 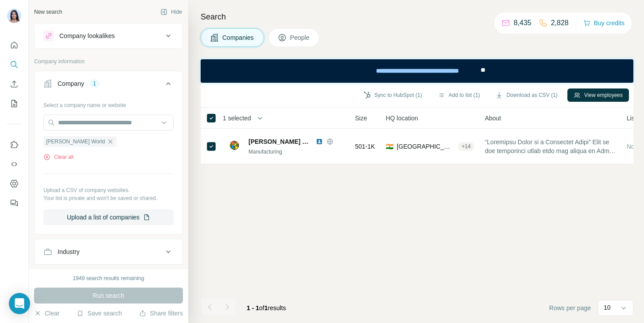 What do you see at coordinates (633, 118) in the screenshot?
I see `span: Lists` at bounding box center [633, 118].